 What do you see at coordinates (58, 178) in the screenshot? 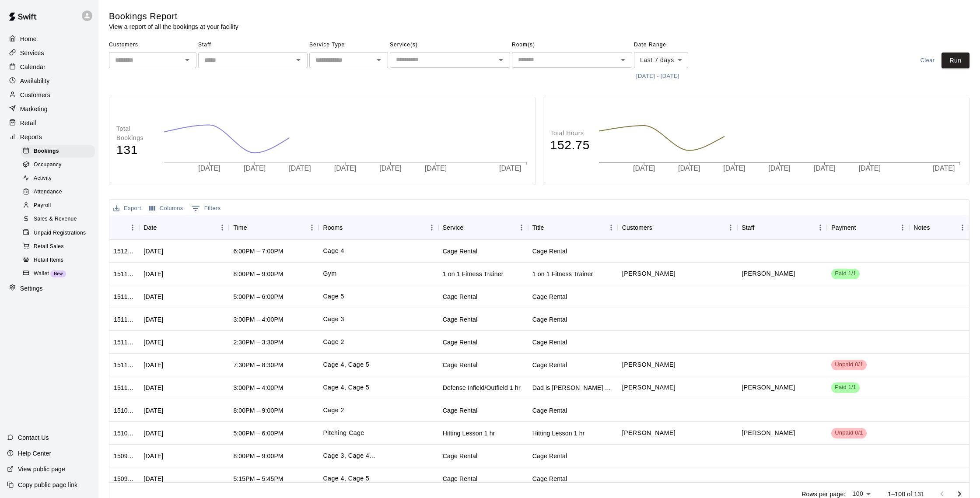
I see `div: Activity` at bounding box center [58, 178].